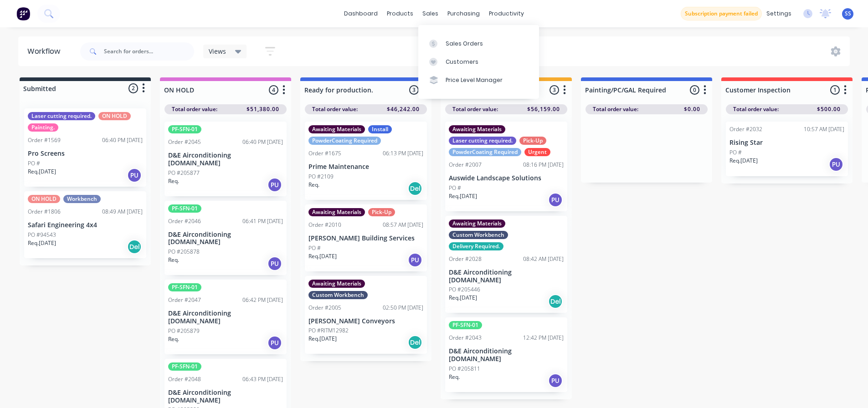 This screenshot has width=868, height=408. What do you see at coordinates (184, 173) in the screenshot?
I see `p: PO #205877` at bounding box center [184, 173].